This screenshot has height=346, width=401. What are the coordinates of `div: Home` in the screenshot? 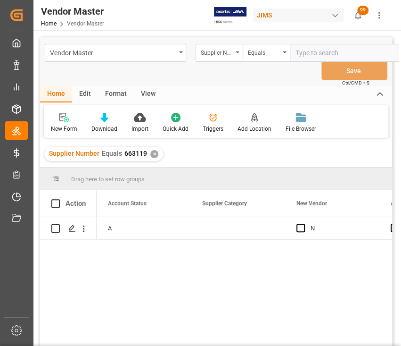 It's located at (56, 94).